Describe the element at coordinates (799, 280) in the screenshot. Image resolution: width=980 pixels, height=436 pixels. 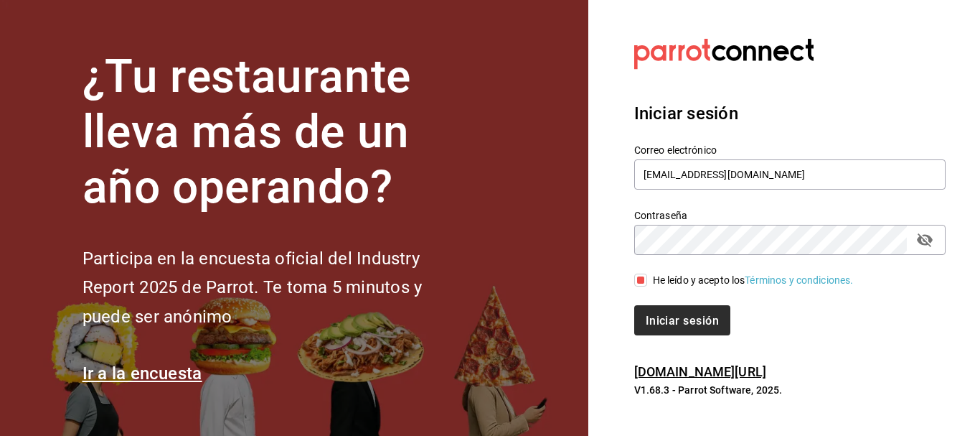
I see `font: Términos y condiciones.` at that location.